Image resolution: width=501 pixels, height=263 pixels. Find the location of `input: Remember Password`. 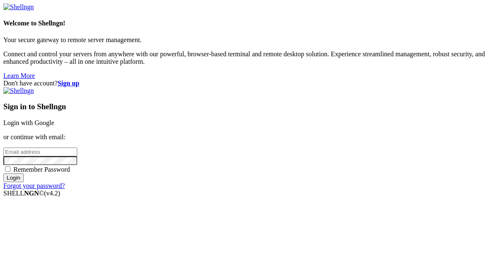

input: Remember Password is located at coordinates (8, 169).